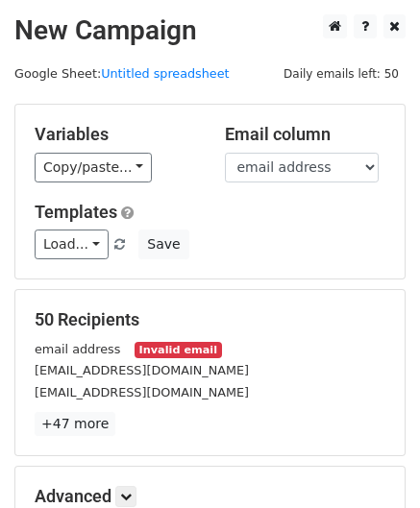 The height and width of the screenshot is (508, 420). I want to click on small: Google Sheet:, so click(122, 73).